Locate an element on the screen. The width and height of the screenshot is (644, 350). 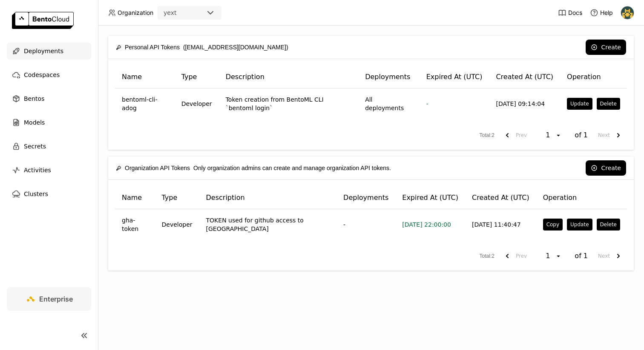
span: Secrets is located at coordinates (35, 146).